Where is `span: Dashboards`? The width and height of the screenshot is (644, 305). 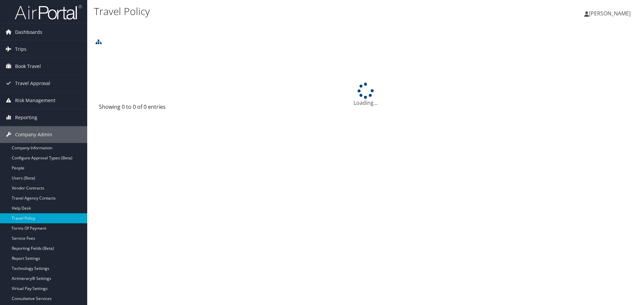 span: Dashboards is located at coordinates (28, 32).